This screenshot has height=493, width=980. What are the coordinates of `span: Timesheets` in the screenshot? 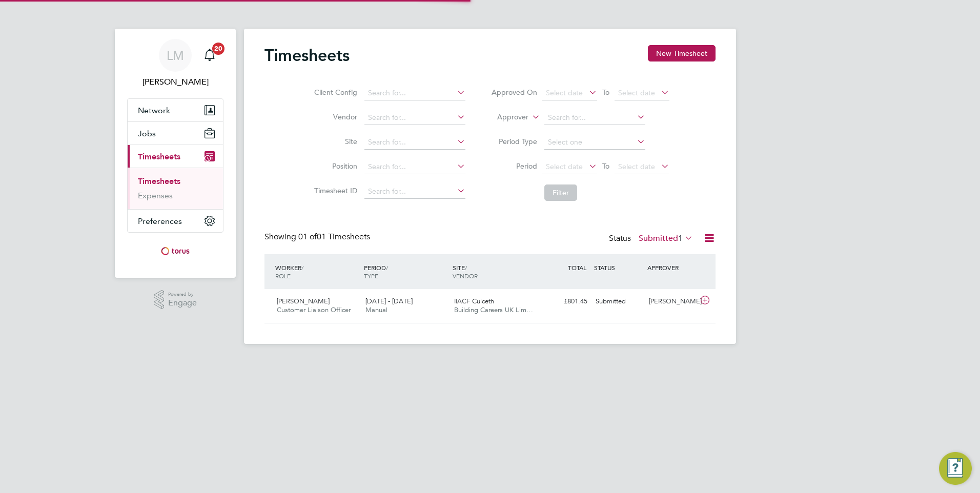 It's located at (159, 156).